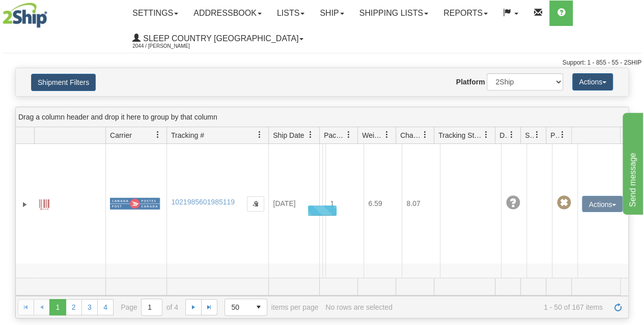 The image size is (644, 325). I want to click on span: Tracking Status, so click(460, 135).